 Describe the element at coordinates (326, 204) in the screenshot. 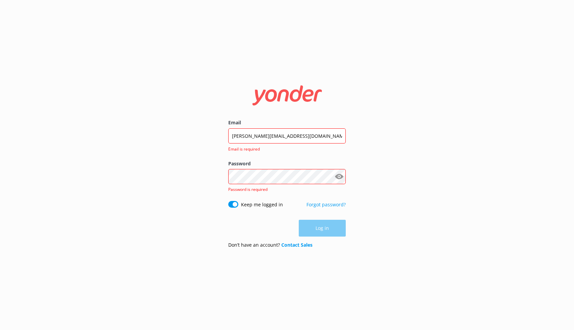

I see `a: Forgot password?` at that location.